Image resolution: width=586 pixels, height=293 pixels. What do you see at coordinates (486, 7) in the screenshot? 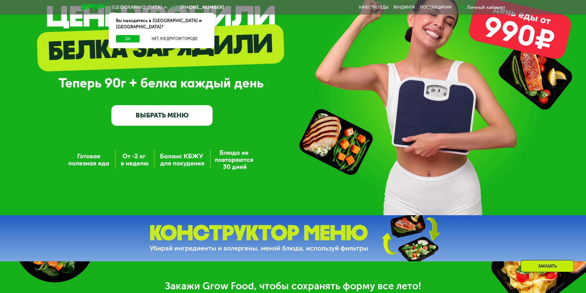
I see `div: Личный кабинет` at bounding box center [486, 7].